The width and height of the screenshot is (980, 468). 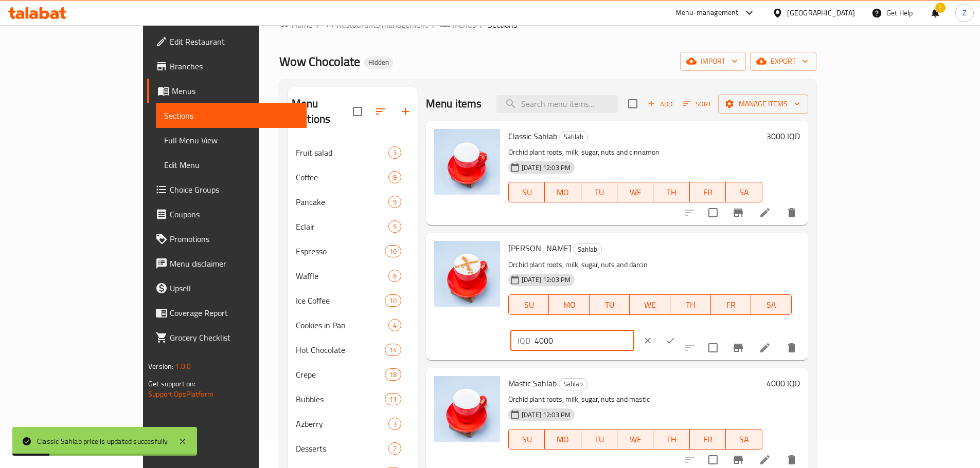 What do you see at coordinates (393, 374) in the screenshot?
I see `span: 18` at bounding box center [393, 374].